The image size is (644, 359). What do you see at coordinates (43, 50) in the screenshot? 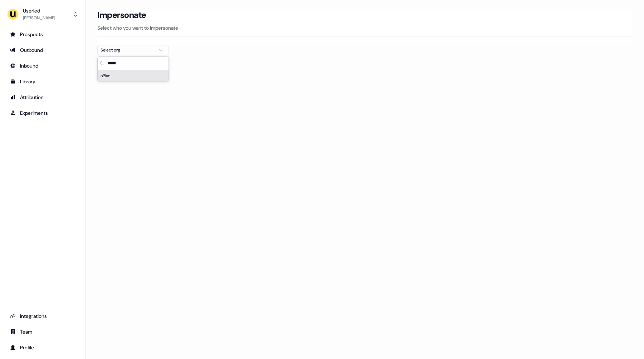
I see `a: Go to outbound experience` at bounding box center [43, 50].